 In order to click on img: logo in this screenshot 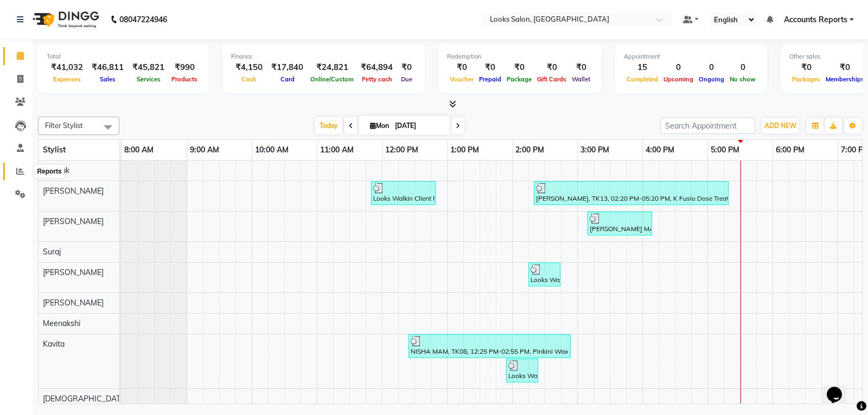, I will do `click(65, 19)`.